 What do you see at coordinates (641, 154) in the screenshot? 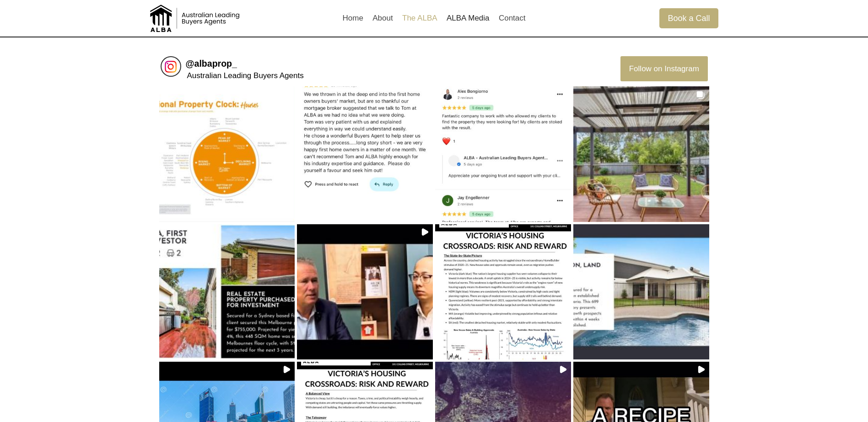
I see `div: Buying property is emotional, overwhelming, and often out of your depth. That’s where ALBA steps ...` at bounding box center [641, 154].